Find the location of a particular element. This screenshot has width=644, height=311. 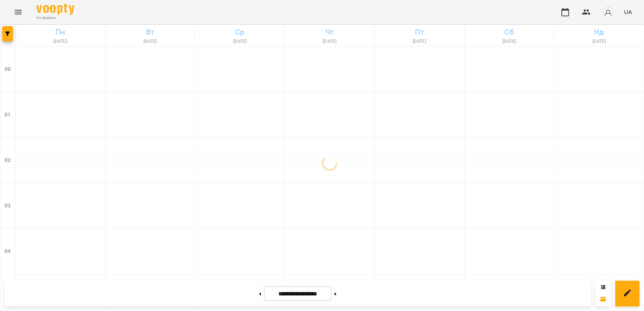

h6: 04 is located at coordinates (7, 251).